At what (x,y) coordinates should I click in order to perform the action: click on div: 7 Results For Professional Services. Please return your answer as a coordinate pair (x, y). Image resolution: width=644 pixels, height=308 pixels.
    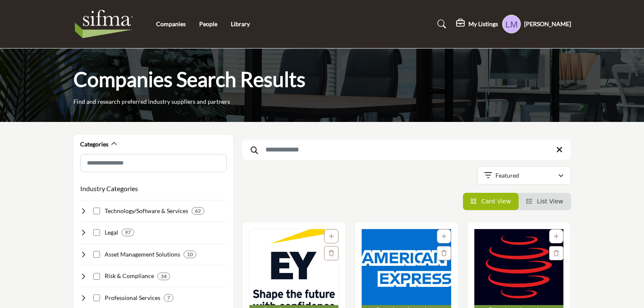
    Looking at the image, I should click on (169, 298).